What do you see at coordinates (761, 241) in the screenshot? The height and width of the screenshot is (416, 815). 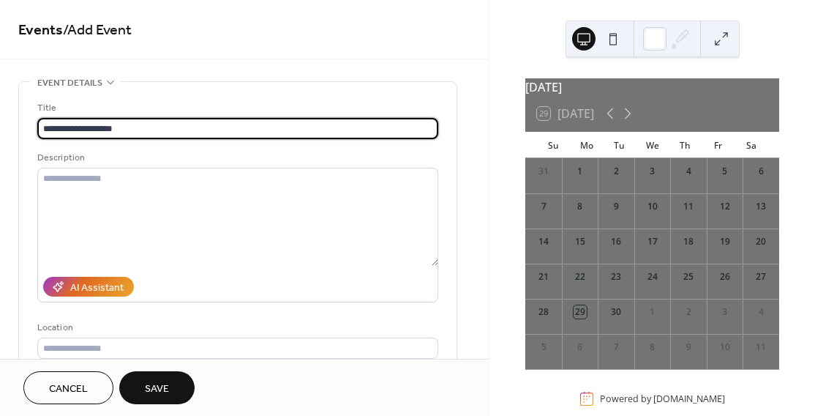 I see `div: 20` at bounding box center [761, 241].